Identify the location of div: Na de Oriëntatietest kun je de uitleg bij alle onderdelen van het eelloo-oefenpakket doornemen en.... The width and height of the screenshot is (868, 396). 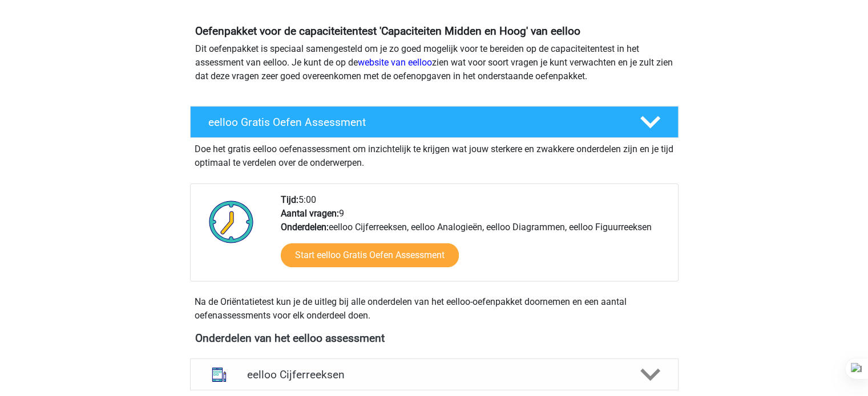
(434, 309).